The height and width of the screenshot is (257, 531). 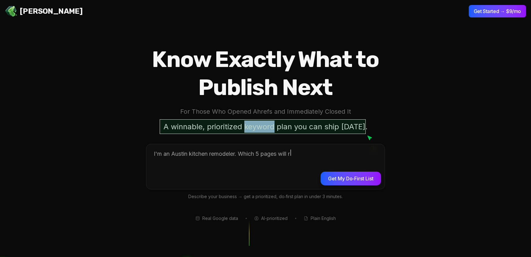 What do you see at coordinates (266, 112) in the screenshot?
I see `p: For Those Who Opened Ahrefs and Immediately Closed It` at bounding box center [266, 112].